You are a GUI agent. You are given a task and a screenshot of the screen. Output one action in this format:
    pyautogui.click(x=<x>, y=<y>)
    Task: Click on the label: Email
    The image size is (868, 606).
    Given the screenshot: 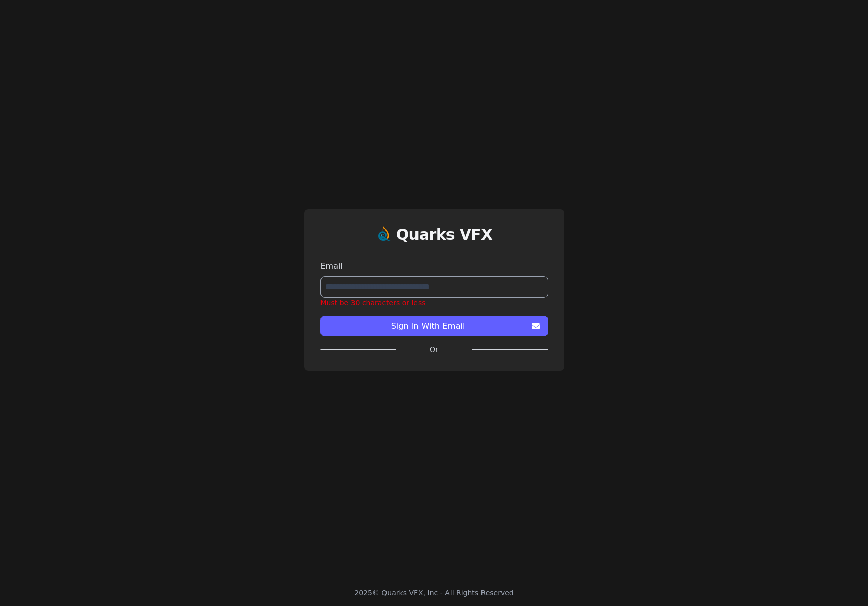 What is the action you would take?
    pyautogui.click(x=434, y=266)
    